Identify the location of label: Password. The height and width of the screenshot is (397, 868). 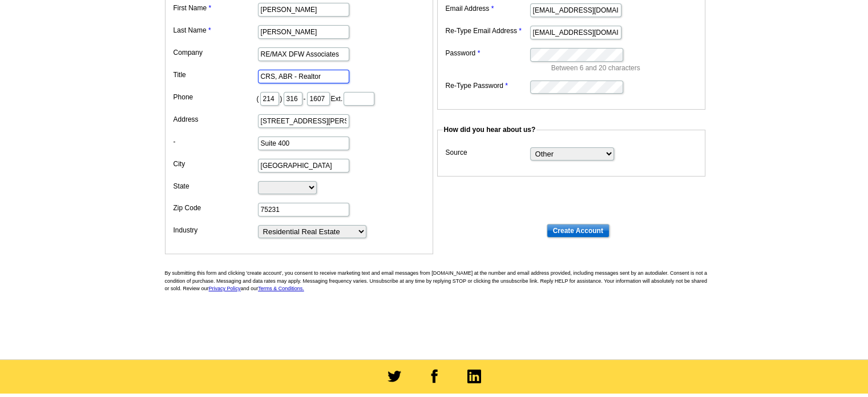
(487, 53).